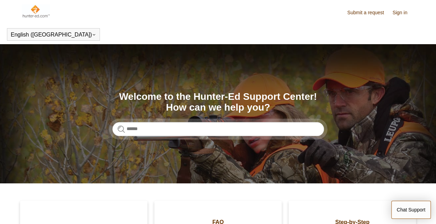 The height and width of the screenshot is (224, 436). What do you see at coordinates (36, 11) in the screenshot?
I see `img: Hunter-Ed Help Center home page` at bounding box center [36, 11].